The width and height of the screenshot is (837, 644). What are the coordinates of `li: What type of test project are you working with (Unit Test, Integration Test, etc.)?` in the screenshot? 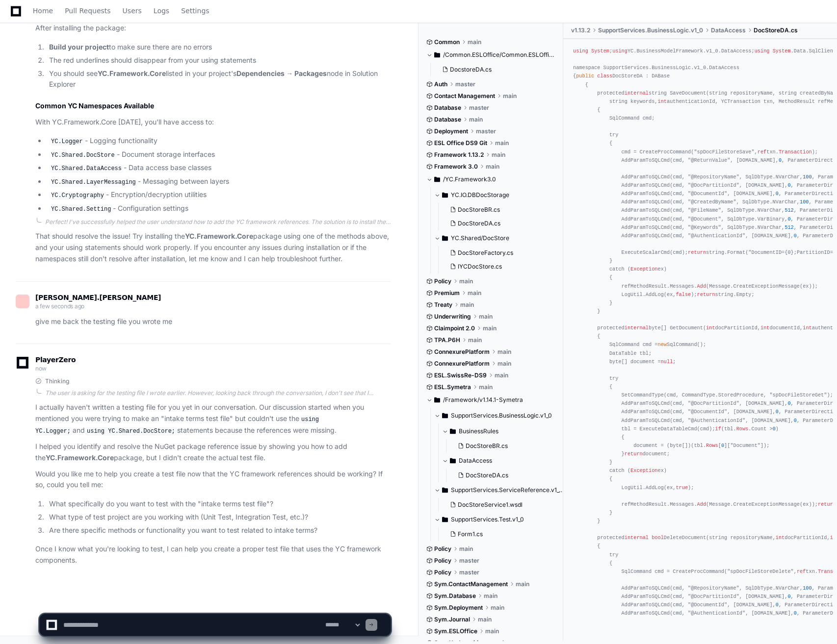 It's located at (219, 518).